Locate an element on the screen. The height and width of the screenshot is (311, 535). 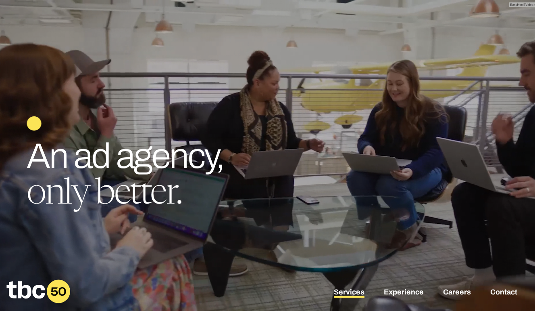
a: Contact is located at coordinates (504, 292).